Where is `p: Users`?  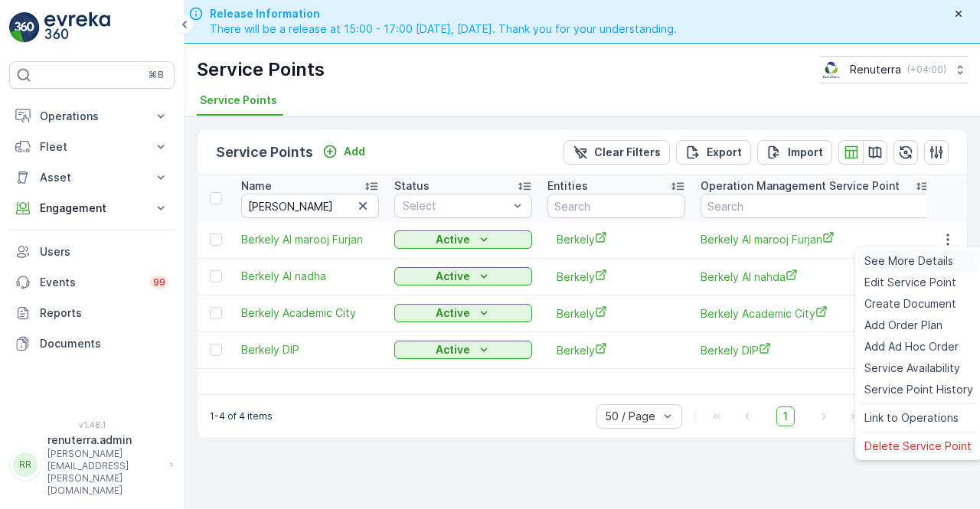 p: Users is located at coordinates (104, 251).